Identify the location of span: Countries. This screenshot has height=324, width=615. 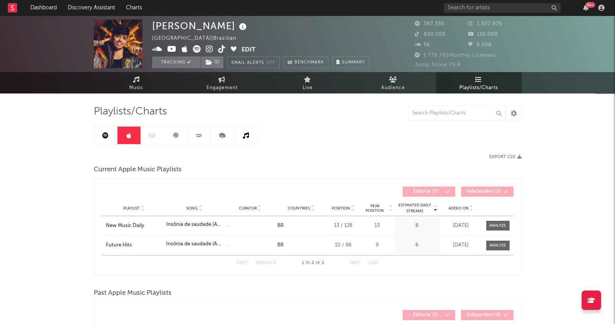
(299, 208).